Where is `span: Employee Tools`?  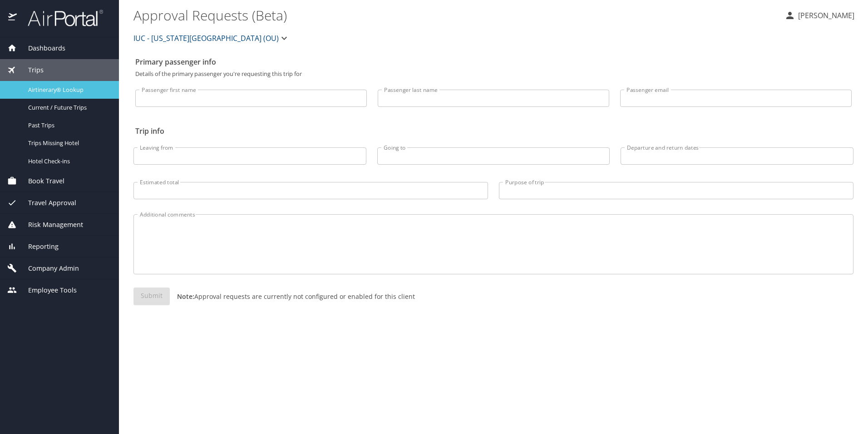 span: Employee Tools is located at coordinates (47, 290).